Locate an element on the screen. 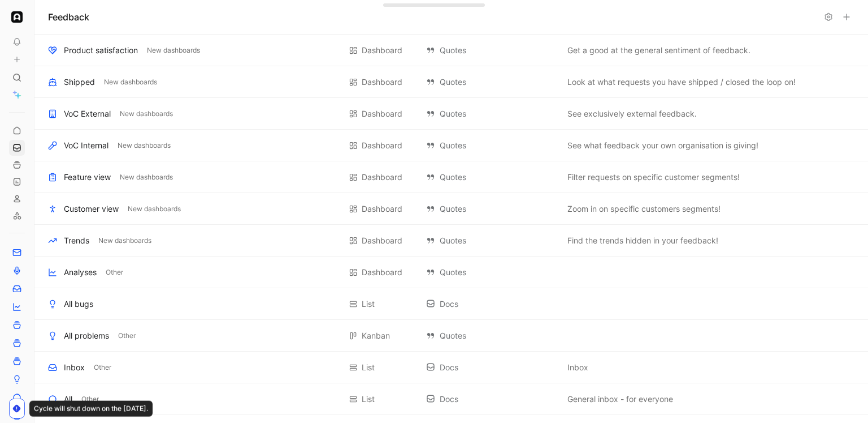 Image resolution: width=868 pixels, height=423 pixels. span: See what feedback your own organisation is giving! is located at coordinates (663, 146).